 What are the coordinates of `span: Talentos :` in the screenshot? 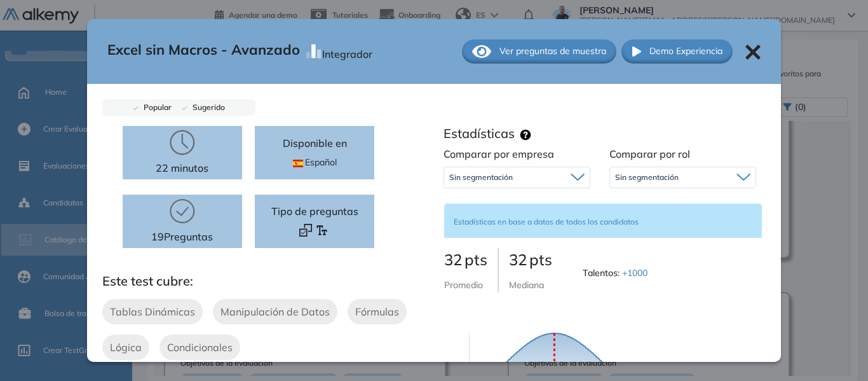 It's located at (616, 272).